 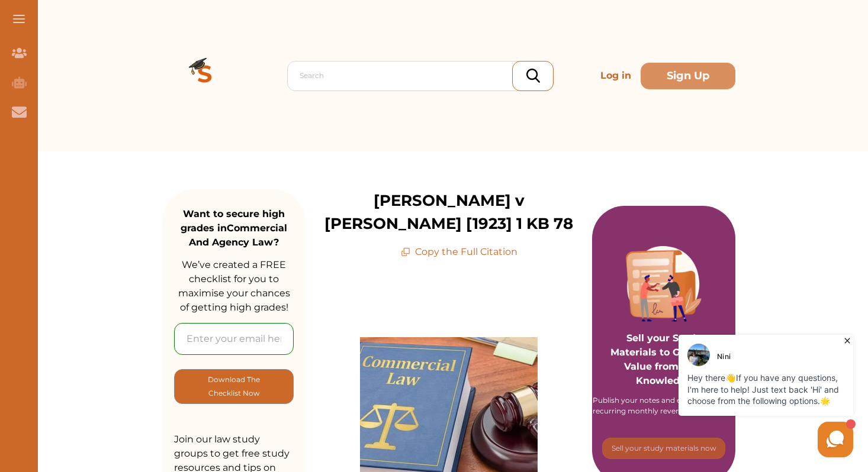 What do you see at coordinates (459, 252) in the screenshot?
I see `p: Copy the Full Citation` at bounding box center [459, 252].